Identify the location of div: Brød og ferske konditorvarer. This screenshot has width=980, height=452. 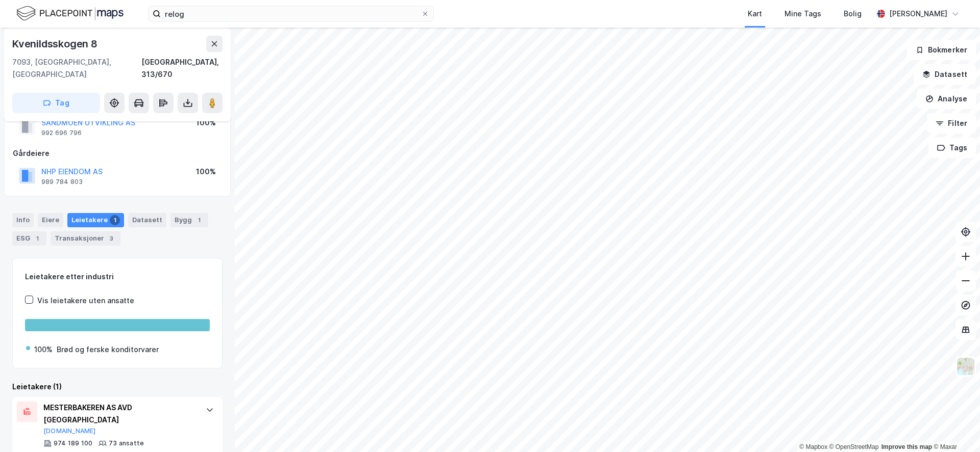
(107, 349).